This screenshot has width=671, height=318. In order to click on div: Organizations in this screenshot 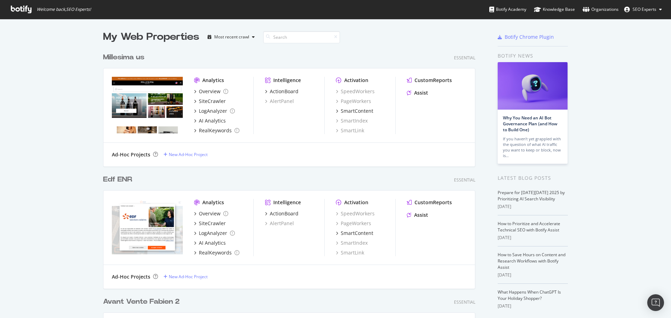, I will do `click(600, 9)`.